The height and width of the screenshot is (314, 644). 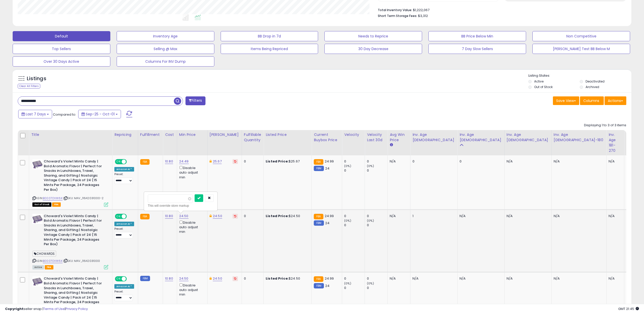 What do you see at coordinates (195, 101) in the screenshot?
I see `button: Filters` at bounding box center [195, 101].